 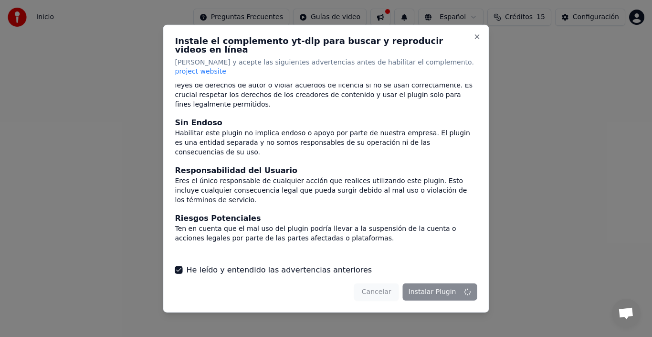 I want to click on div: Consentimiento Informado, so click(x=326, y=256).